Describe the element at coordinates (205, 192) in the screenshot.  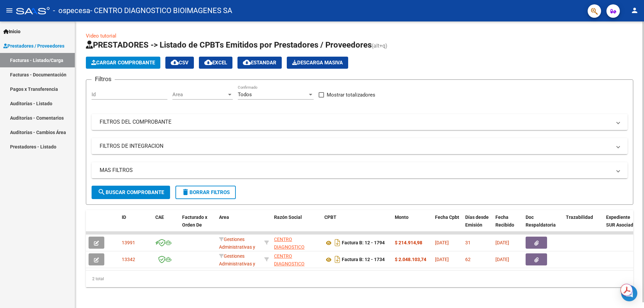
I see `span: Borrar Filtros` at that location.